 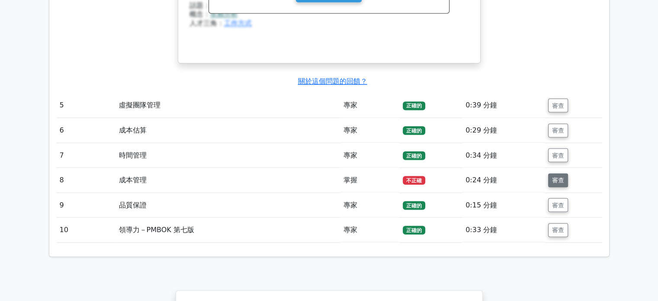 What do you see at coordinates (238, 23) in the screenshot?
I see `font: 工作方式` at bounding box center [238, 23].